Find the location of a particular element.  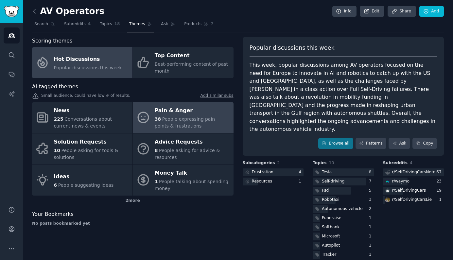

a: Browse all is located at coordinates (336, 144).